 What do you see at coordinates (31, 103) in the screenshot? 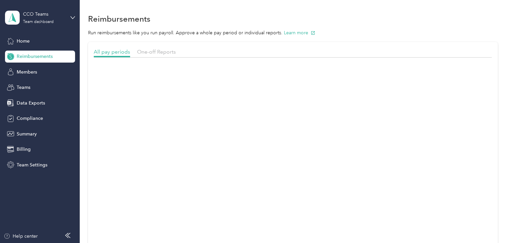
I see `span: Data Exports` at bounding box center [31, 103].